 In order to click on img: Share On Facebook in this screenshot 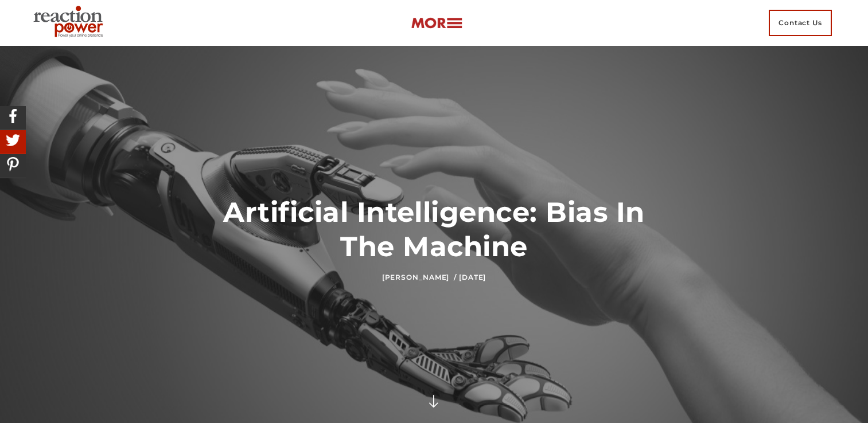, I will do `click(13, 116)`.